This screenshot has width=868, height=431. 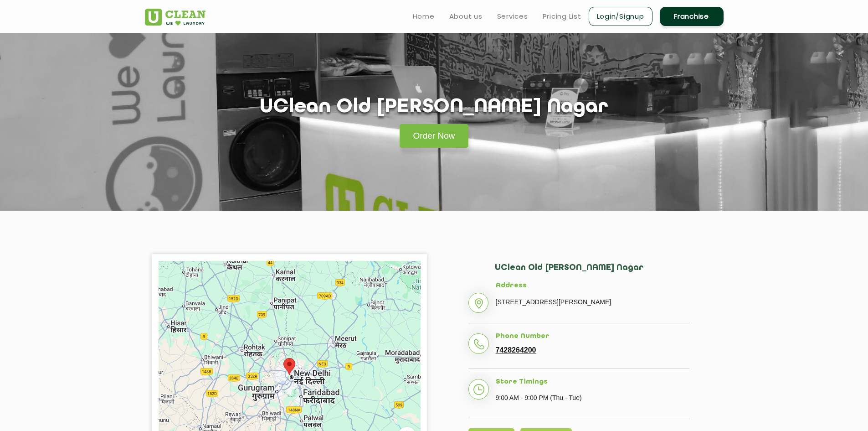 What do you see at coordinates (513, 16) in the screenshot?
I see `a: Services` at bounding box center [513, 16].